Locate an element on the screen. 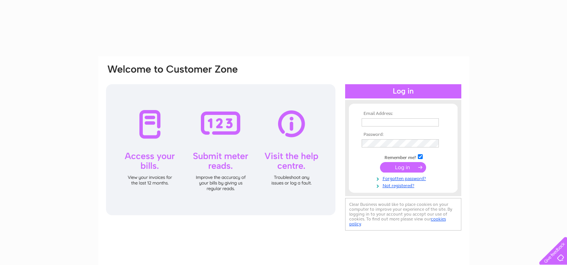 The width and height of the screenshot is (567, 265). a: Forgotten password? is located at coordinates (404, 178).